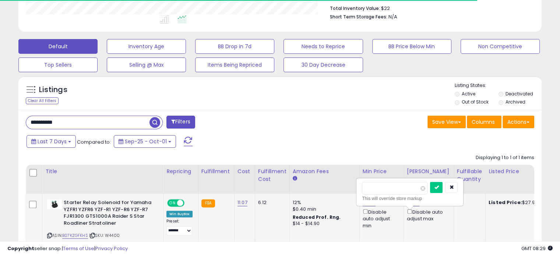 The width and height of the screenshot is (560, 256). I want to click on div: Cost, so click(245, 171).